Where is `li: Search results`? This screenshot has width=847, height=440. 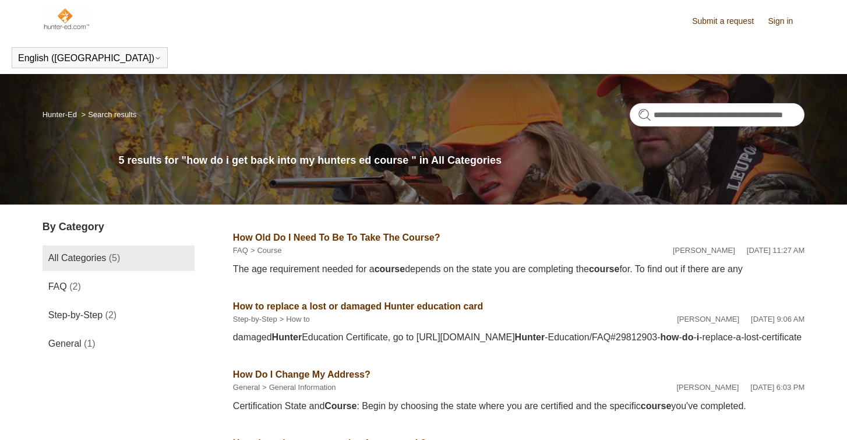 li: Search results is located at coordinates (108, 114).